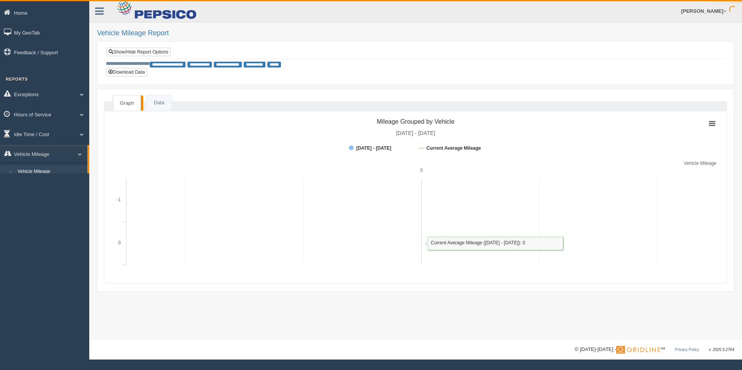  What do you see at coordinates (416, 122) in the screenshot?
I see `tspan: Mileage Grouped by Vehicle` at bounding box center [416, 122].